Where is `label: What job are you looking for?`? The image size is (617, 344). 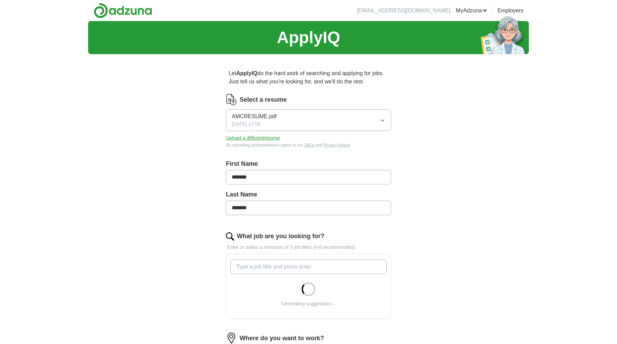
label: What job are you looking for? is located at coordinates (281, 236).